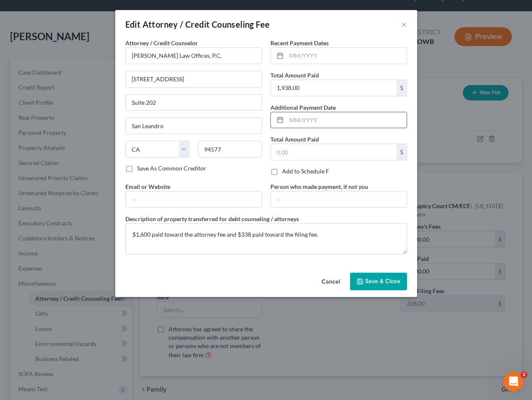  What do you see at coordinates (133, 24) in the screenshot?
I see `span: Edit` at bounding box center [133, 24].